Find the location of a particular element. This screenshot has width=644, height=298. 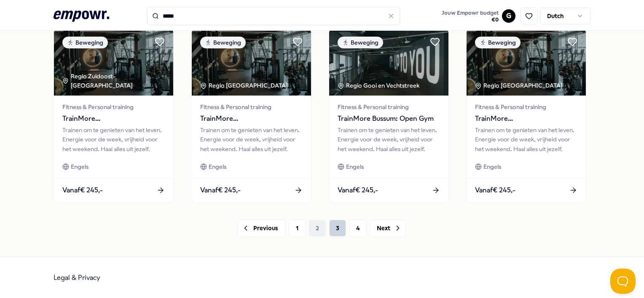

button: 4 is located at coordinates (358, 228).